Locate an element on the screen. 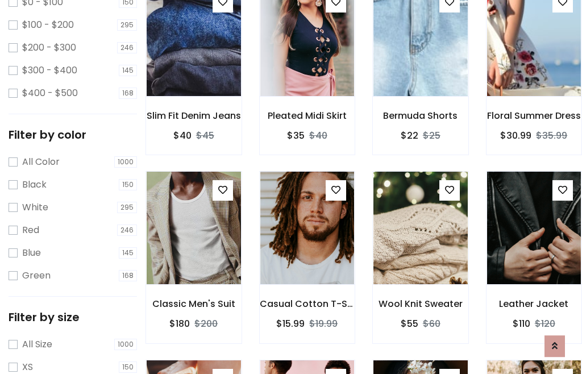 Image resolution: width=582 pixels, height=374 pixels. h6: $30.99 is located at coordinates (515, 135).